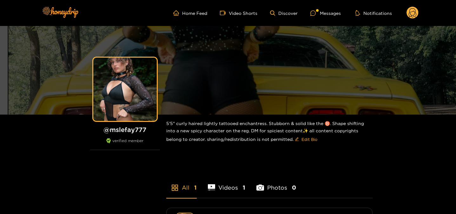  I want to click on span: appstore, so click(175, 188).